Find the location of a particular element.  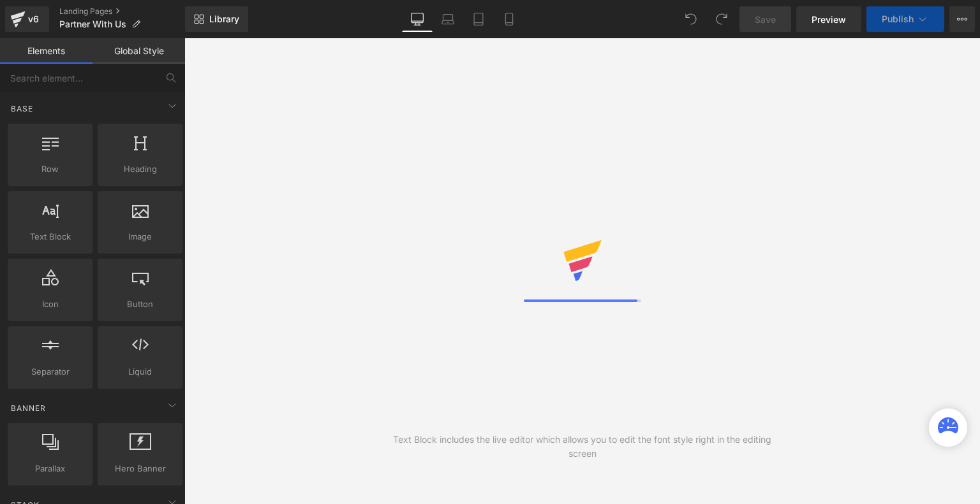

div: v6 is located at coordinates (33, 19).